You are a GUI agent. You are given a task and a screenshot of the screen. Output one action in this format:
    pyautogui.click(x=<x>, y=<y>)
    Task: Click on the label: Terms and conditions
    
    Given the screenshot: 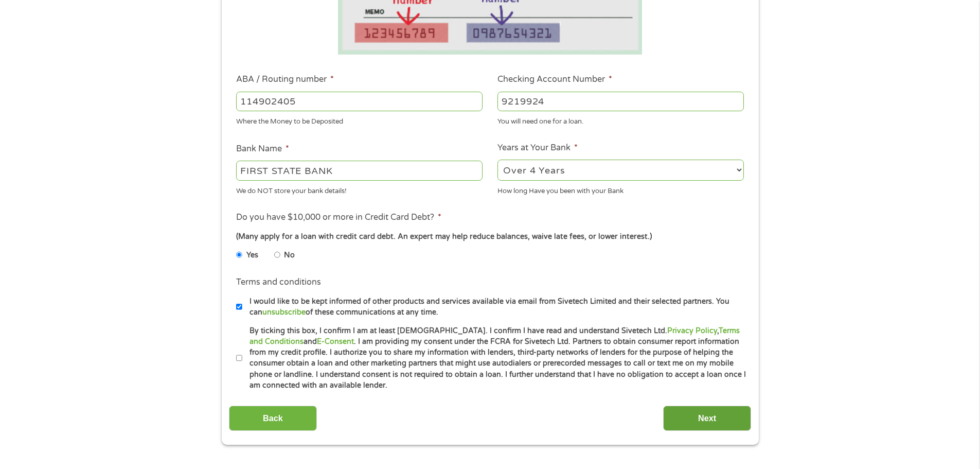 What is the action you would take?
    pyautogui.click(x=279, y=282)
    